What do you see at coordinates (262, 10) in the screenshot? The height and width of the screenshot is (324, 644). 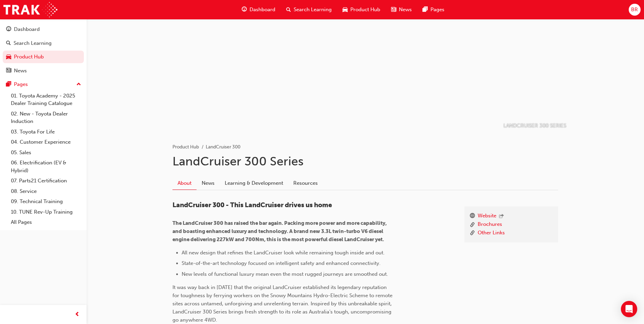 I see `span: Dashboard` at bounding box center [262, 10].